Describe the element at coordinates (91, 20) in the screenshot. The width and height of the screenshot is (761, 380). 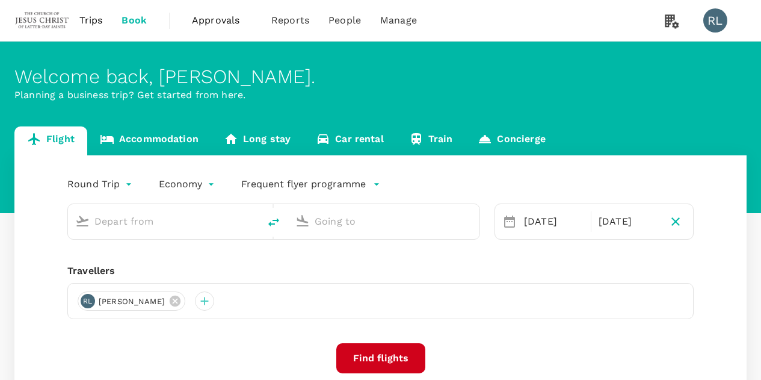
I see `span: Trips` at that location.